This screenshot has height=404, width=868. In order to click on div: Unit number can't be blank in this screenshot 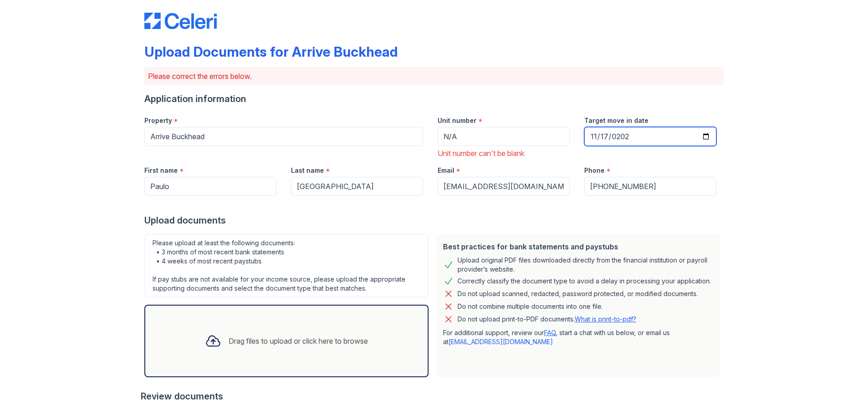, I will do `click(504, 153)`.